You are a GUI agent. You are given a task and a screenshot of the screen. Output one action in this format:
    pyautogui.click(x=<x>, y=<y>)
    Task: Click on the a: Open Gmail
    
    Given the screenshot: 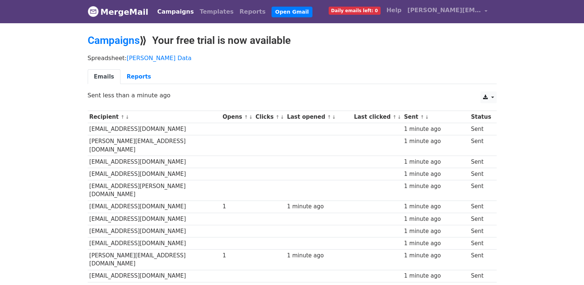 What is the action you would take?
    pyautogui.click(x=292, y=12)
    